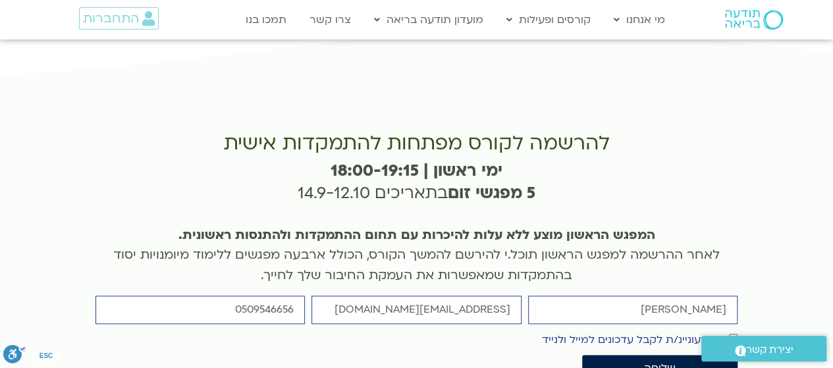  Describe the element at coordinates (416, 182) in the screenshot. I see `h3: בתאריכים 14.9-12.10` at that location.